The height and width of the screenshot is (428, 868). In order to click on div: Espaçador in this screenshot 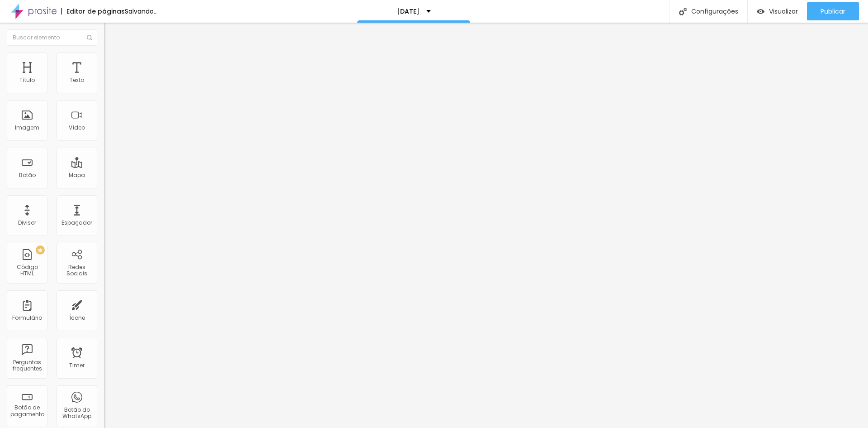, I will do `click(77, 222)`.